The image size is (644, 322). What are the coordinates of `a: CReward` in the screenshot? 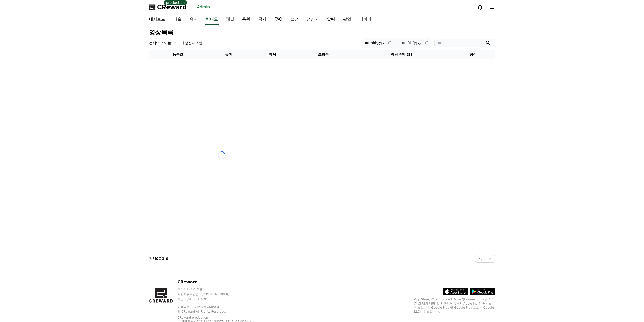 It's located at (168, 7).